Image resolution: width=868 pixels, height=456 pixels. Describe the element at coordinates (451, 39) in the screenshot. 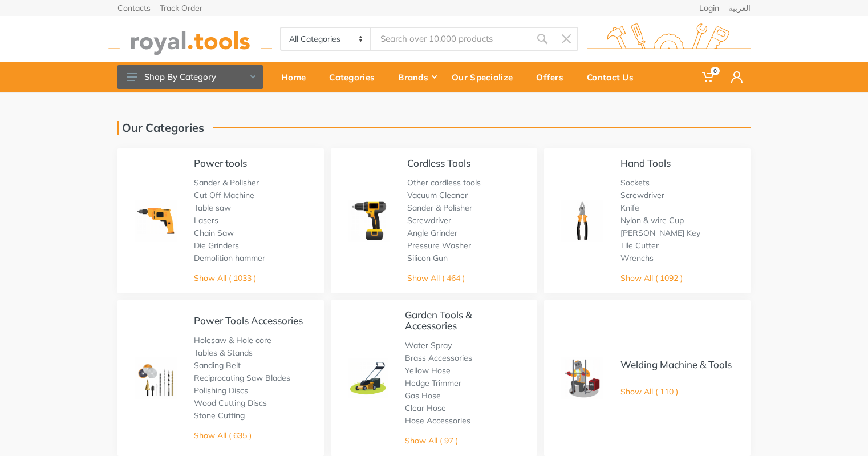

I see `input: Site search` at that location.